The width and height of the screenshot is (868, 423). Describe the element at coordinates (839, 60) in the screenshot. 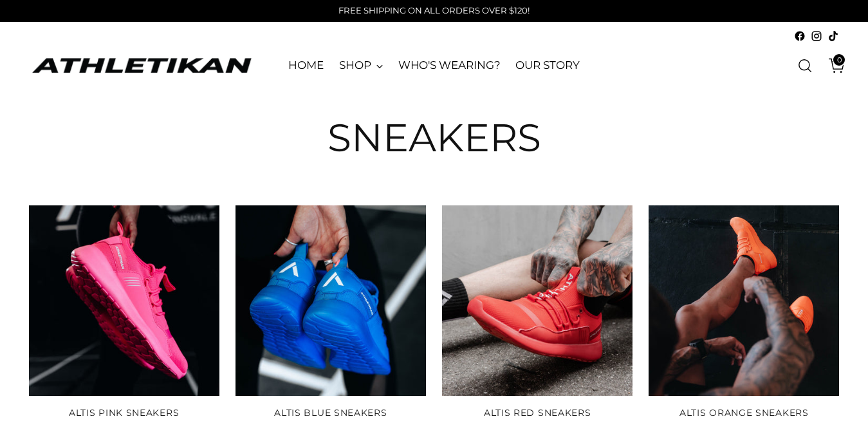

I see `span: 0` at that location.